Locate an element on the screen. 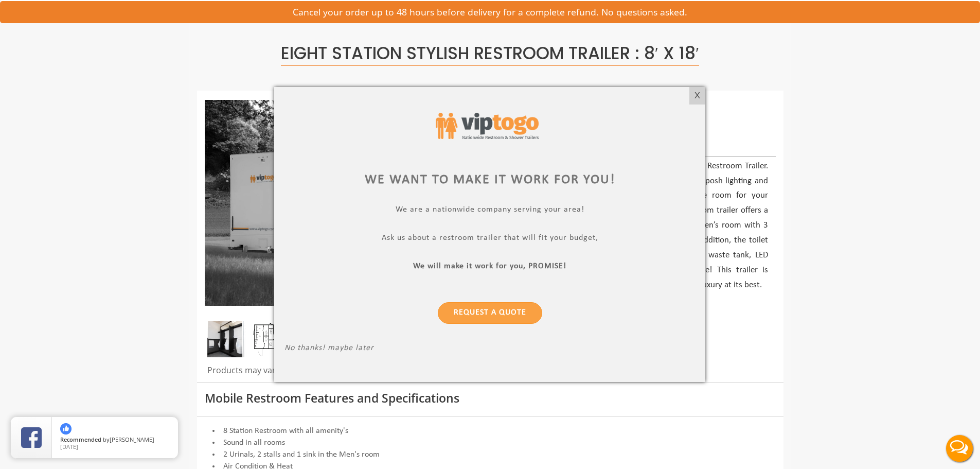 This screenshot has height=469, width=980. p: Ask us about a restroom trailer that will fit your budget, is located at coordinates (490, 239).